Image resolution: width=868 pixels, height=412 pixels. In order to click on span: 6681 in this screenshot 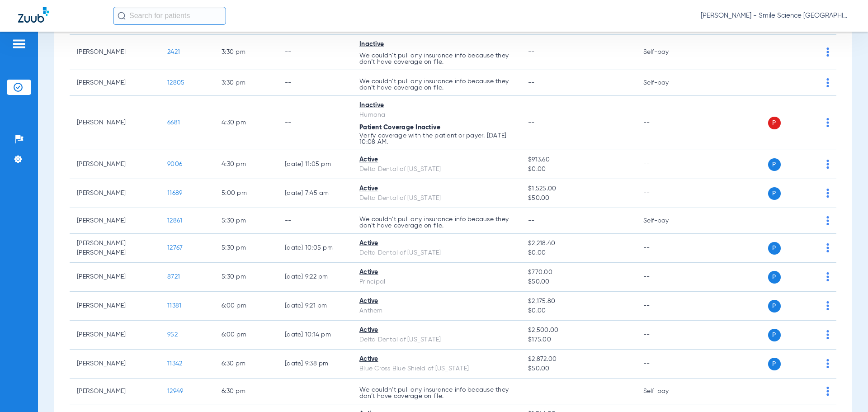, I will do `click(173, 123)`.